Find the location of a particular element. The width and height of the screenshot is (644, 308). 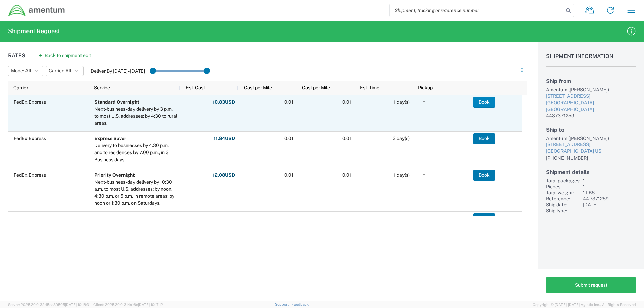

div: Pieces is located at coordinates (564, 187).